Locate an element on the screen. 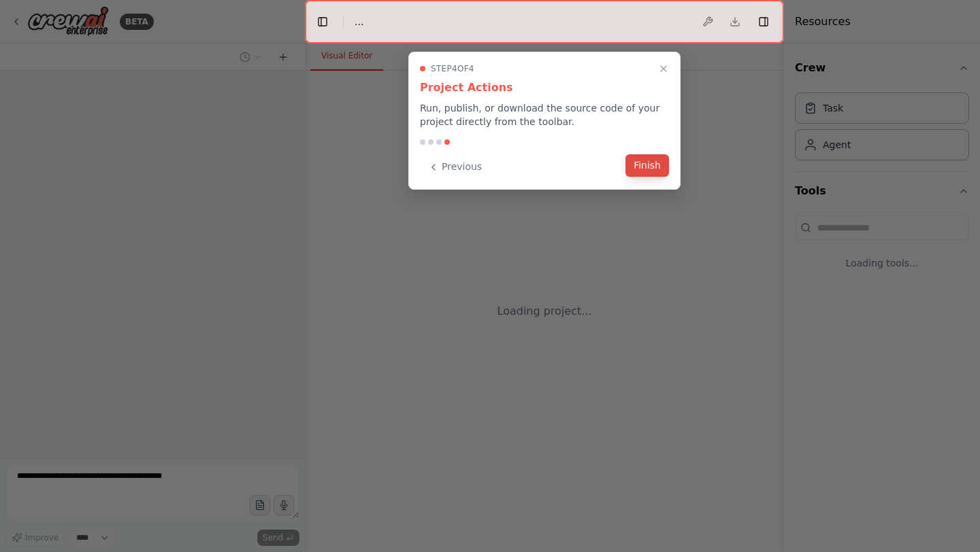 This screenshot has height=552, width=980. button: Hide left sidebar is located at coordinates (322, 22).